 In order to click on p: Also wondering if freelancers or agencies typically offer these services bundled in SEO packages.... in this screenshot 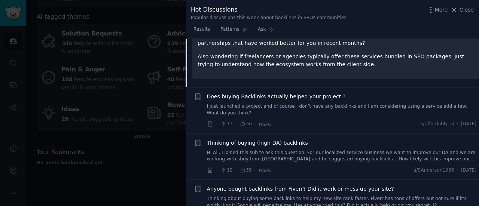, I will do `click(336, 61)`.